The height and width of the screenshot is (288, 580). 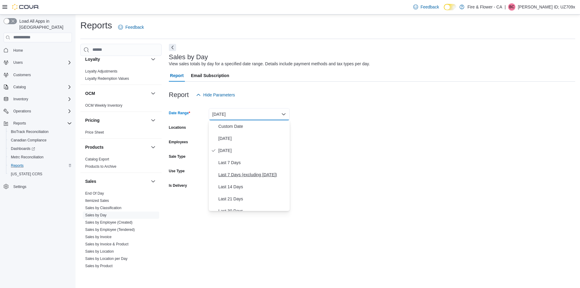 I want to click on h3: Report, so click(x=179, y=95).